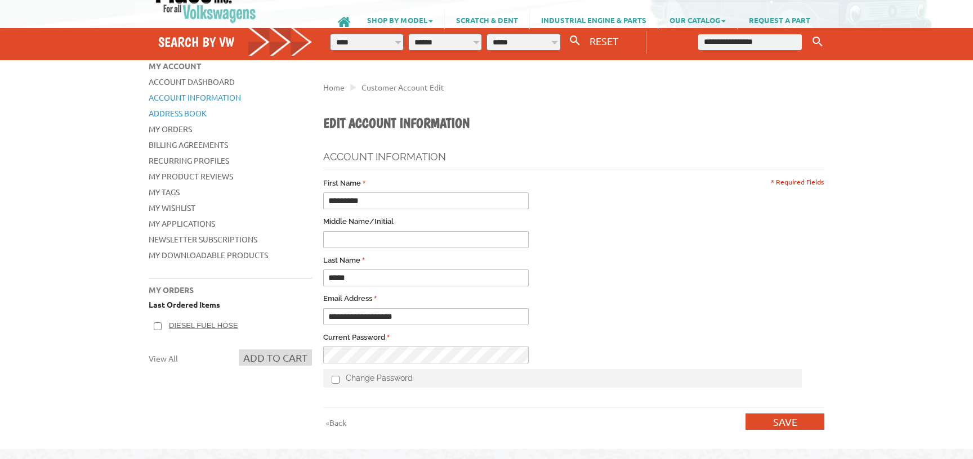  I want to click on label: First Name, so click(344, 184).